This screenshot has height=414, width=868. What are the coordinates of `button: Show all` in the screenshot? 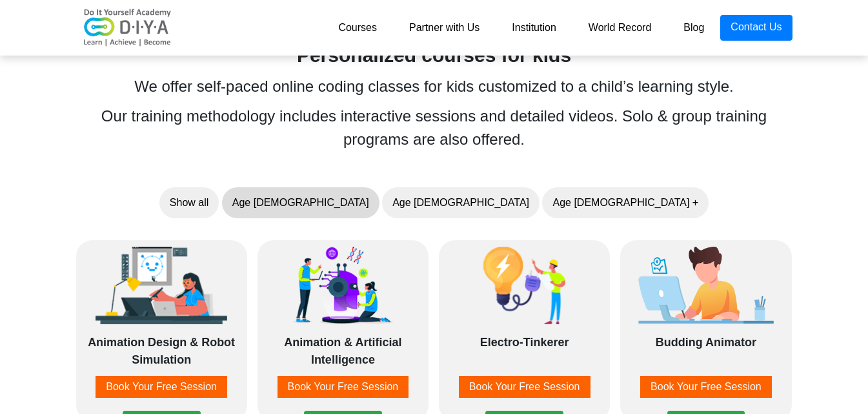 It's located at (189, 203).